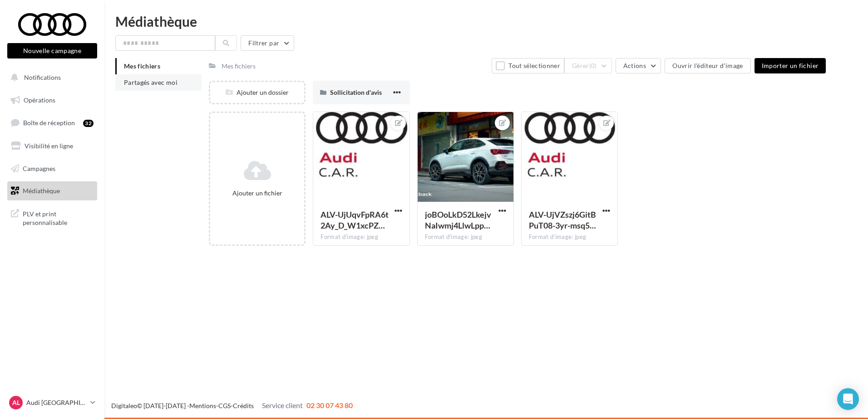  Describe the element at coordinates (39, 168) in the screenshot. I see `span: Campagnes` at that location.